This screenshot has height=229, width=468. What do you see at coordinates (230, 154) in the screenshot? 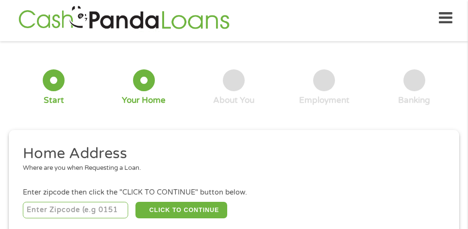
I see `h2: Home Address` at bounding box center [230, 154].